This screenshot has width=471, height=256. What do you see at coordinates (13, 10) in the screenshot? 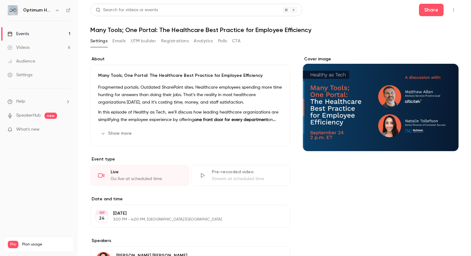
I see `img: Optimum Healthcare IT` at bounding box center [13, 10].